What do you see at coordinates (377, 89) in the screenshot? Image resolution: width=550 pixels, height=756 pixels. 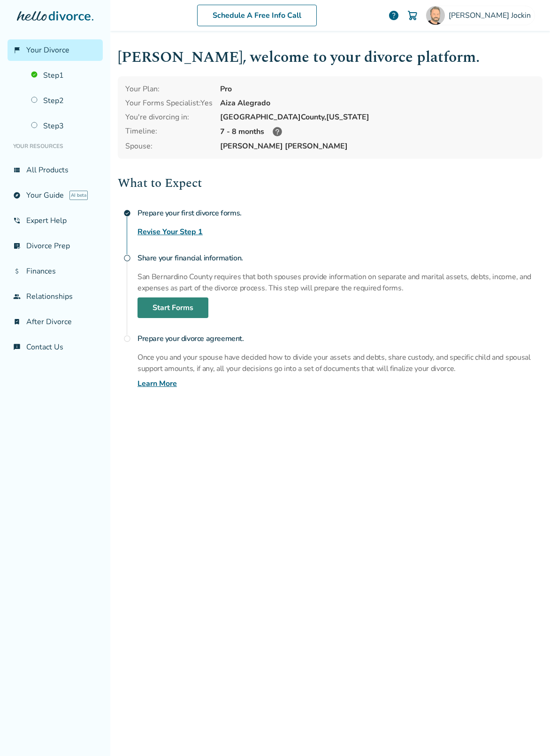 I see `div: Pro` at bounding box center [377, 89].